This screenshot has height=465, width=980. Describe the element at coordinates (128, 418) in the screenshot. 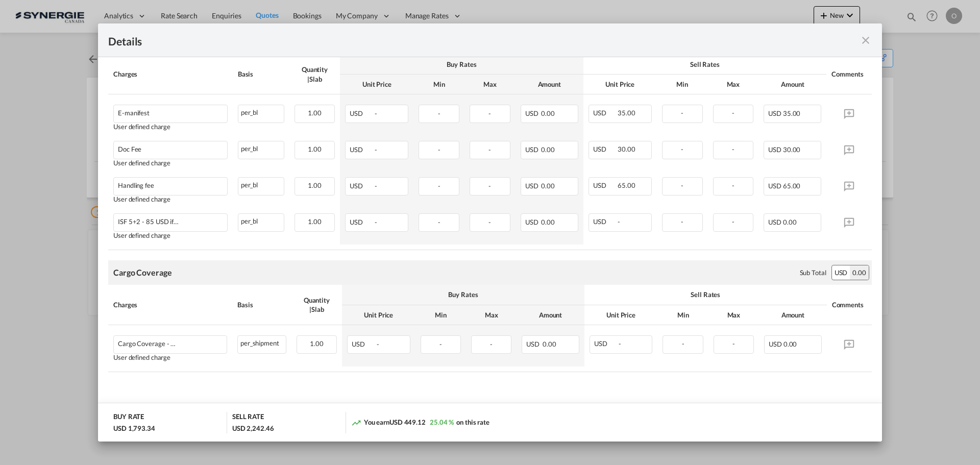

I see `div: BUY RATE` at that location.